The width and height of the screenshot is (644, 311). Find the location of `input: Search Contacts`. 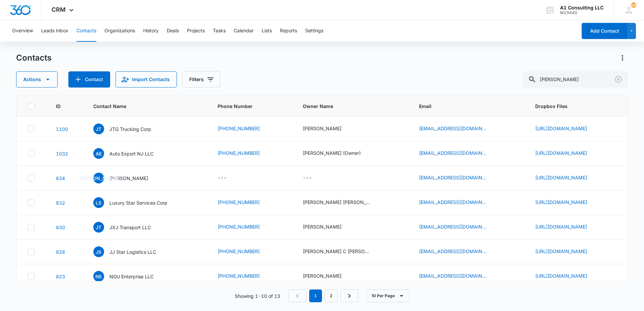

input: Search Contacts is located at coordinates (575, 79).